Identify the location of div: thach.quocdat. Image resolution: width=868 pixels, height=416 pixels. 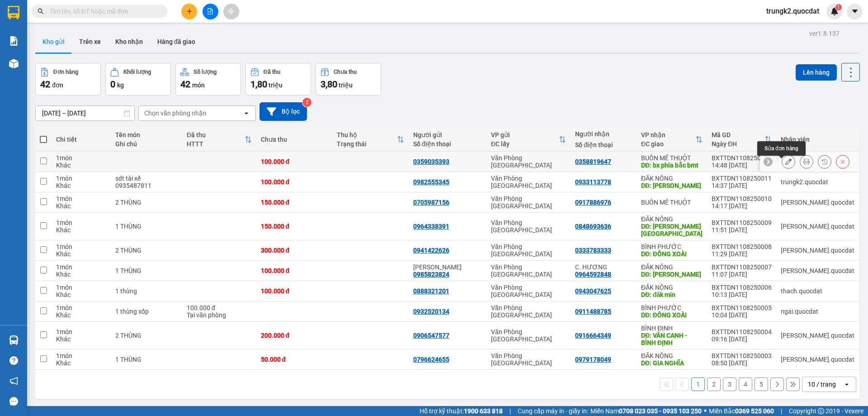
(817, 291).